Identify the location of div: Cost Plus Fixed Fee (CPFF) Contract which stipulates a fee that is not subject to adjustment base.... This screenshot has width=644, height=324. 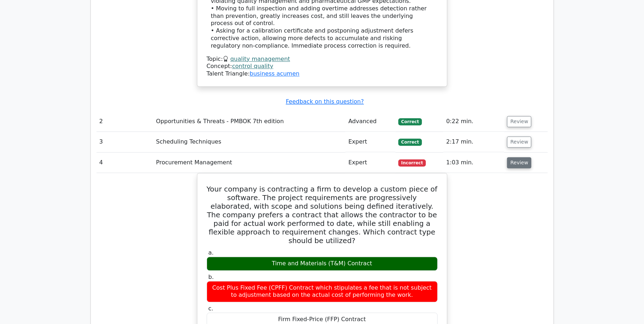
(322, 292).